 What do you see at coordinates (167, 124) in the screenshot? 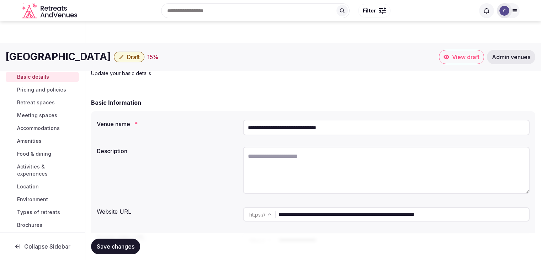
I see `label: Venue name` at bounding box center [167, 124].